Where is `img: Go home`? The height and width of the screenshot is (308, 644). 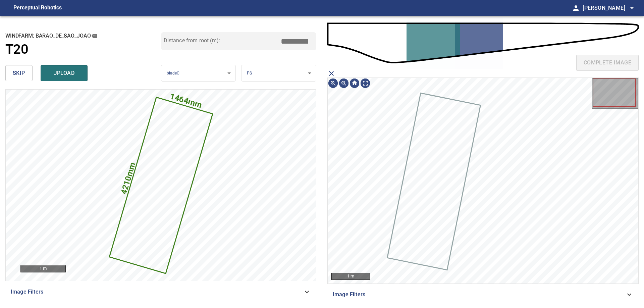
img: Go home is located at coordinates (354, 83).